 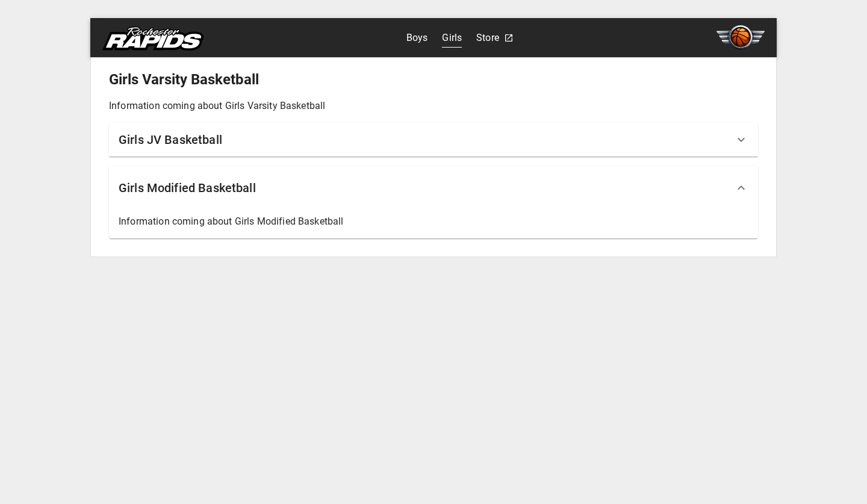 I want to click on a: Boys, so click(x=417, y=38).